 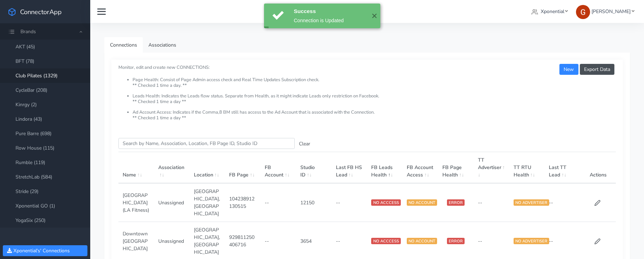 I want to click on button: Xponential's' Connections, so click(x=45, y=250).